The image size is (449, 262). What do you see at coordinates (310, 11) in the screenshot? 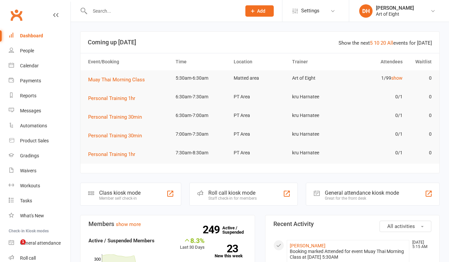
I see `span: Settings` at bounding box center [310, 11].